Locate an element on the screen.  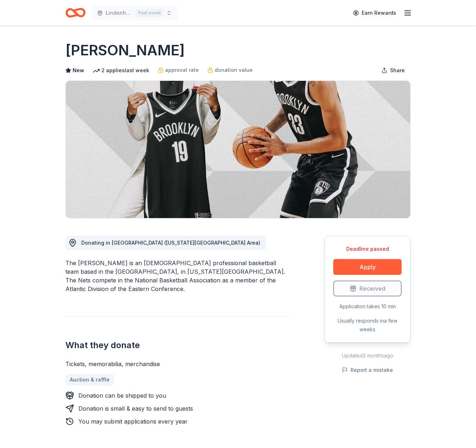
div: Usually responds in a few weeks is located at coordinates (367, 326).